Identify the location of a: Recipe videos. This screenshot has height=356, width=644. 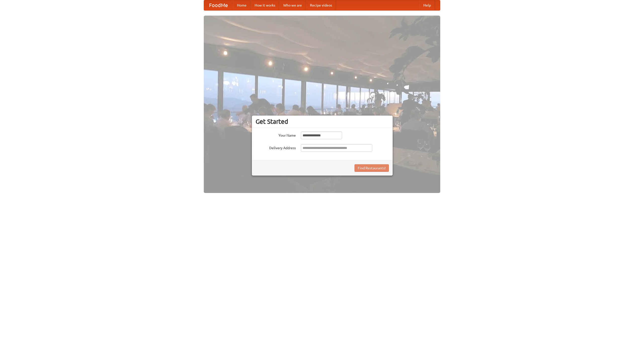
(321, 5).